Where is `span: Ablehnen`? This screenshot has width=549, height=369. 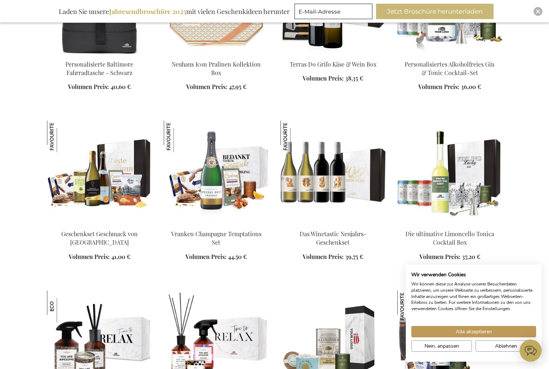
span: Ablehnen is located at coordinates (506, 346).